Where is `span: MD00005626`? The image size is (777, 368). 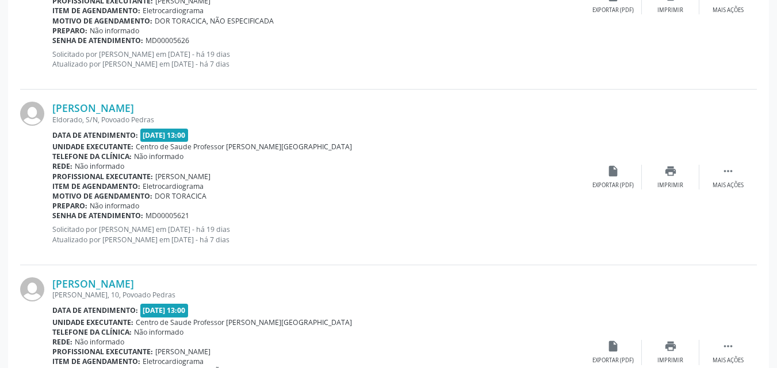
span: MD00005626 is located at coordinates (167, 40).